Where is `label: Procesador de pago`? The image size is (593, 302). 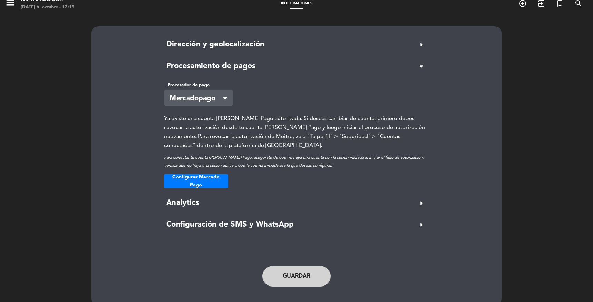 label: Procesador de pago is located at coordinates (199, 85).